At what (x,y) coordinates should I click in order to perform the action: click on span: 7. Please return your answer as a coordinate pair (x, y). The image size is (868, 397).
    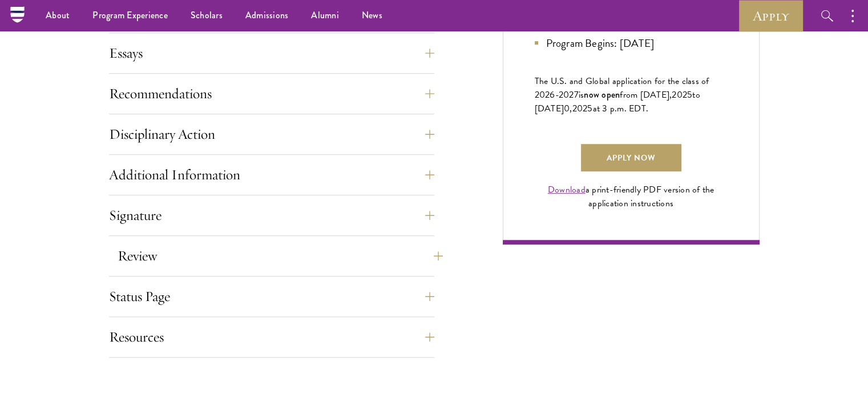
    Looking at the image, I should click on (577, 95).